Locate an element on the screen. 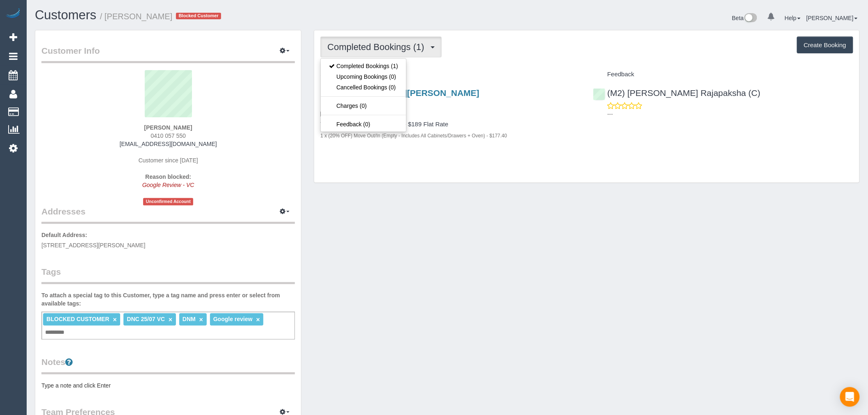 This screenshot has height=415, width=868. span: BLOCKED CUSTOMER is located at coordinates (78, 319).